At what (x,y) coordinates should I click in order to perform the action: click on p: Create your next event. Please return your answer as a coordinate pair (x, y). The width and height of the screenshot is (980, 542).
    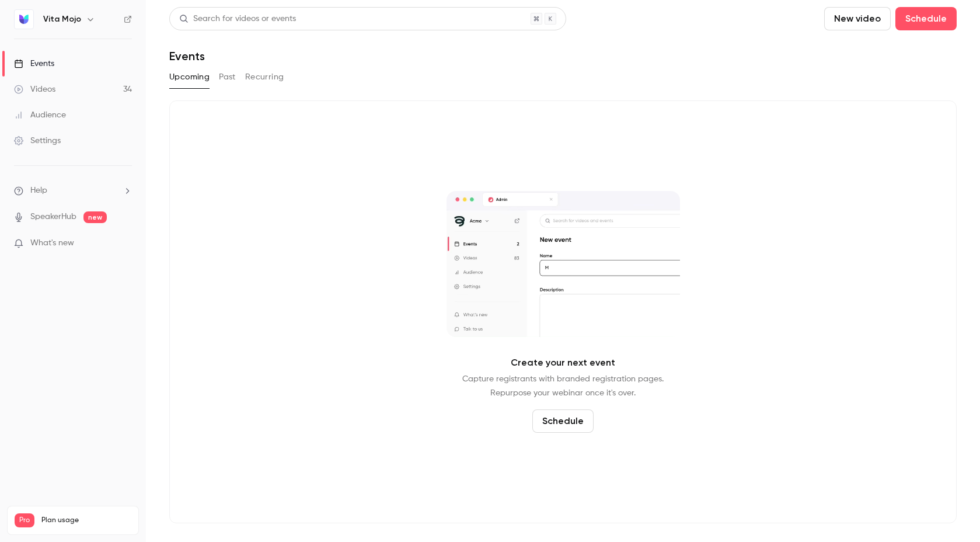
    Looking at the image, I should click on (563, 363).